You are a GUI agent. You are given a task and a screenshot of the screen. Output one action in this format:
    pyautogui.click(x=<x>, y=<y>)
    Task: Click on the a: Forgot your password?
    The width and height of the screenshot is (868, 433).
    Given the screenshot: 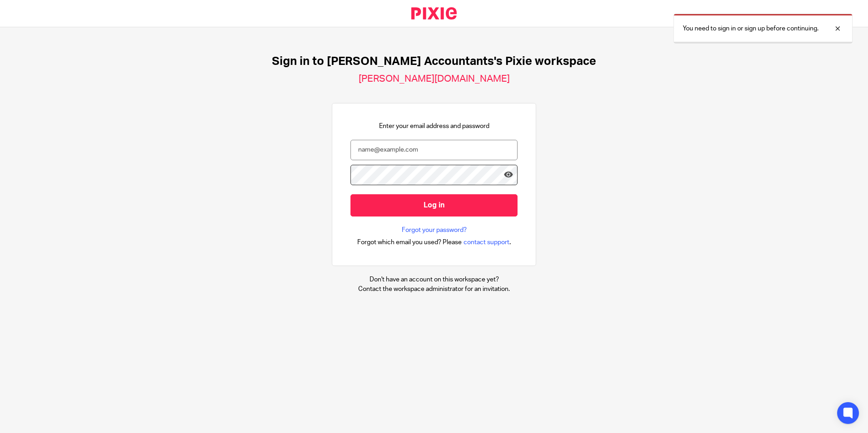 What is the action you would take?
    pyautogui.click(x=434, y=230)
    